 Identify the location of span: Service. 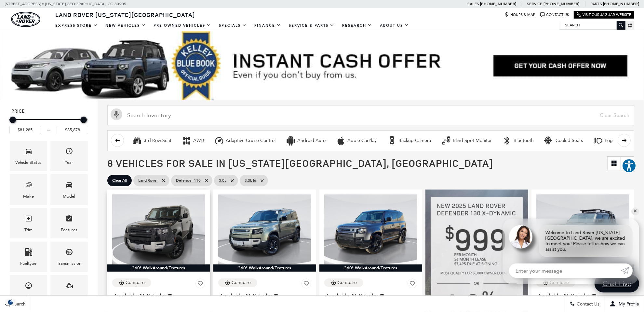
(534, 4).